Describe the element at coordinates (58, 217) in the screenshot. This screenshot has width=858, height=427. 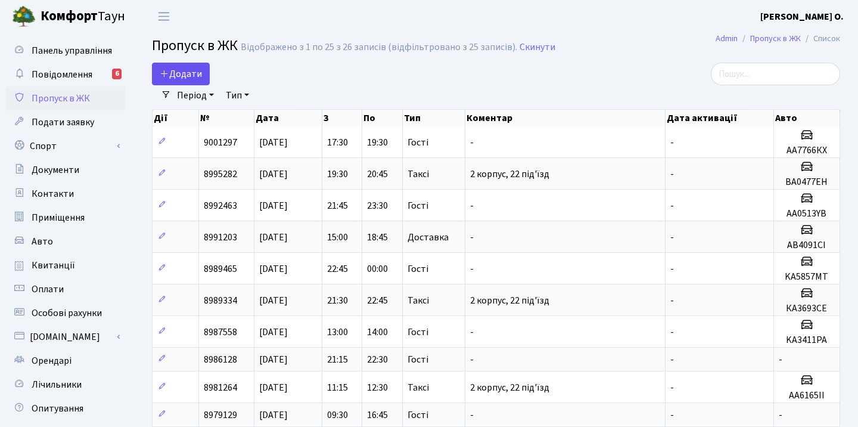
I see `span: Приміщення` at that location.